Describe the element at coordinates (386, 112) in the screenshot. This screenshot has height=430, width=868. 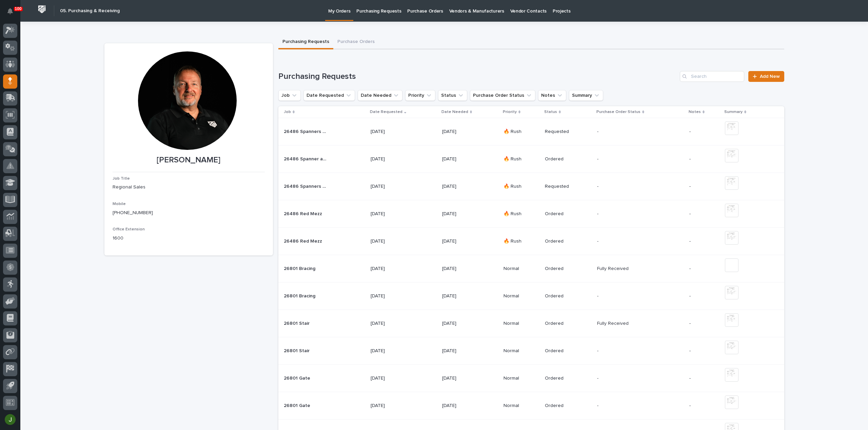
I see `p: Date Requested` at that location.